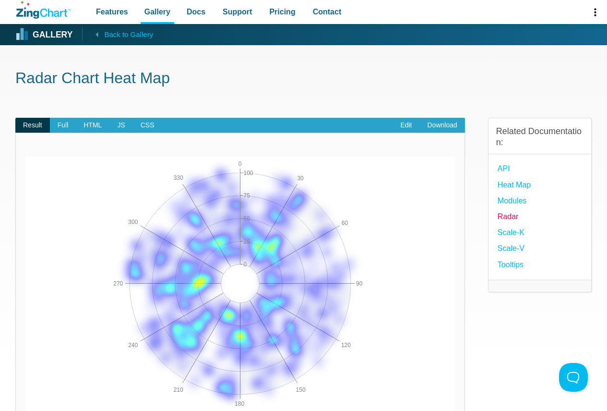 The image size is (607, 411). What do you see at coordinates (512, 200) in the screenshot?
I see `a: modules` at bounding box center [512, 200].